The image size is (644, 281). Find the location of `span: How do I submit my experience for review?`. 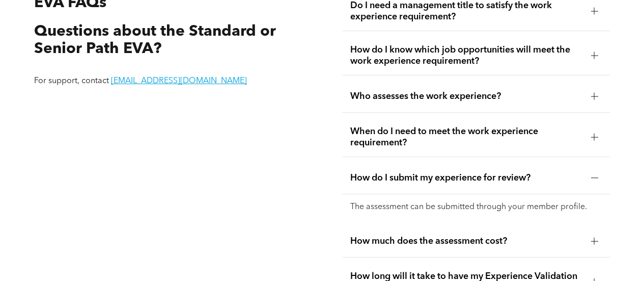

span: How do I submit my experience for review? is located at coordinates (467, 178).